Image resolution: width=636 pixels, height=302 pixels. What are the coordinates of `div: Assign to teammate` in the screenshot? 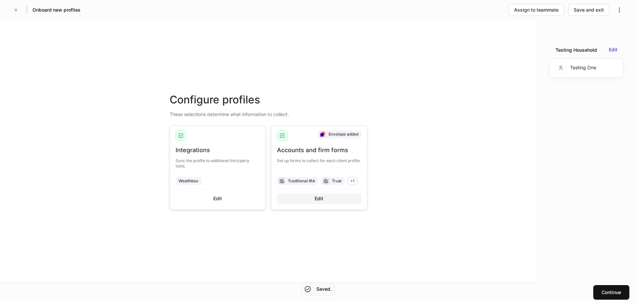 It's located at (536, 10).